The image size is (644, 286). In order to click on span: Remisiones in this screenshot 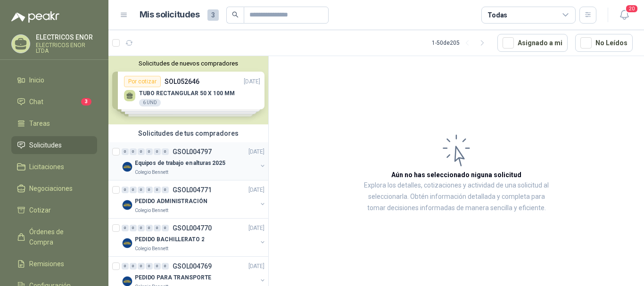, I will do `click(47, 264)`.